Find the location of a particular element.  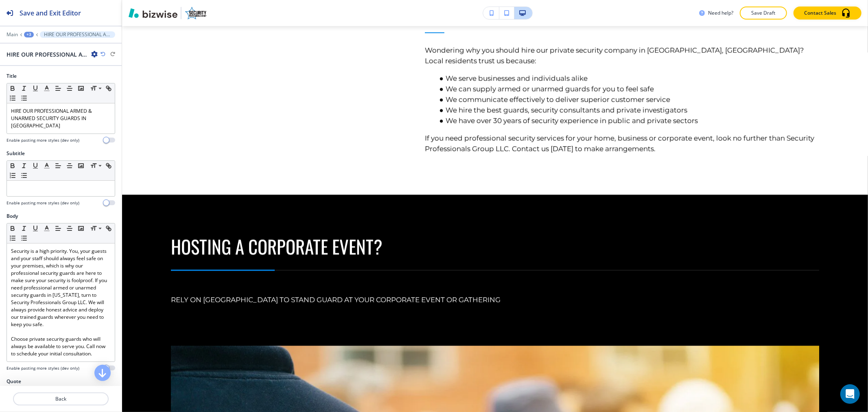

li: We can supply armed or unarmed guards for you to feel safe is located at coordinates (627, 89).